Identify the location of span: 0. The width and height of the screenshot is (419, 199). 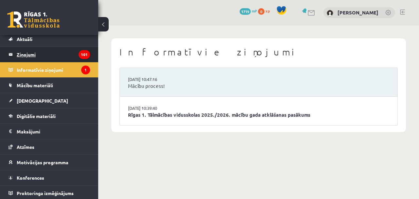
(261, 11).